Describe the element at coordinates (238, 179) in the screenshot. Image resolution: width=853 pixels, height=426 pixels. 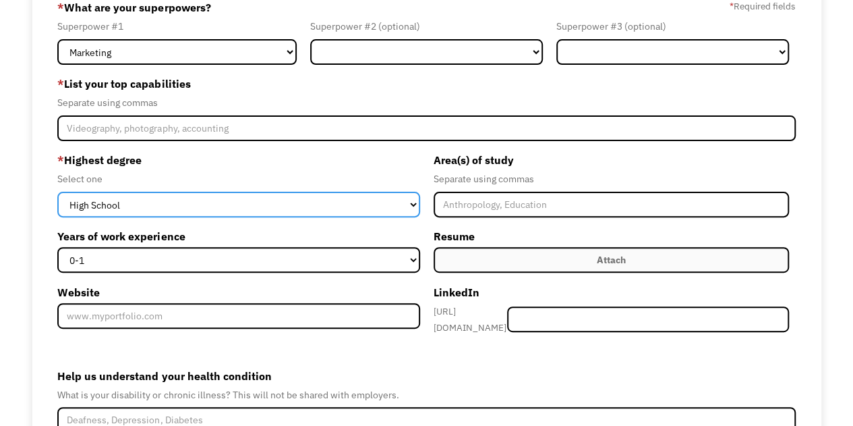
I see `div: Select one` at that location.